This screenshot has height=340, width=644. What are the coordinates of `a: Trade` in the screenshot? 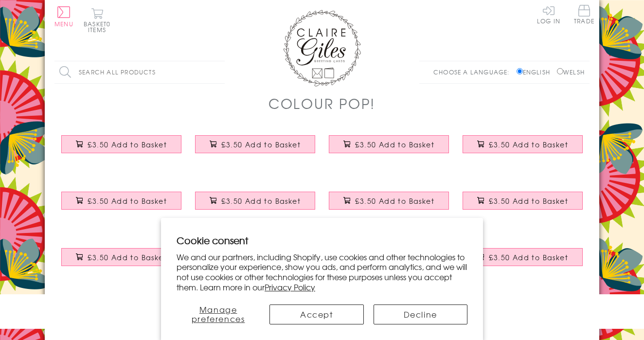 It's located at (584, 15).